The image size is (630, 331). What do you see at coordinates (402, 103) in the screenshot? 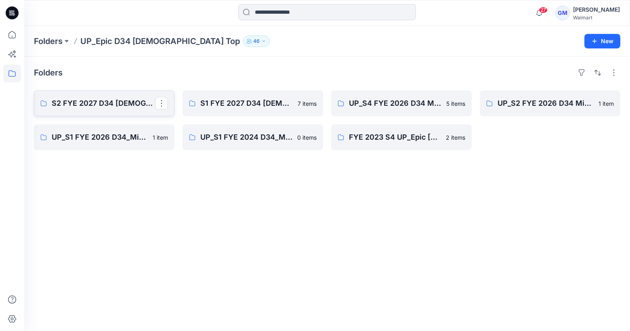
I see `a: UP_S4 FYE 2026 D34 Missy Tops5 items` at bounding box center [402, 103].